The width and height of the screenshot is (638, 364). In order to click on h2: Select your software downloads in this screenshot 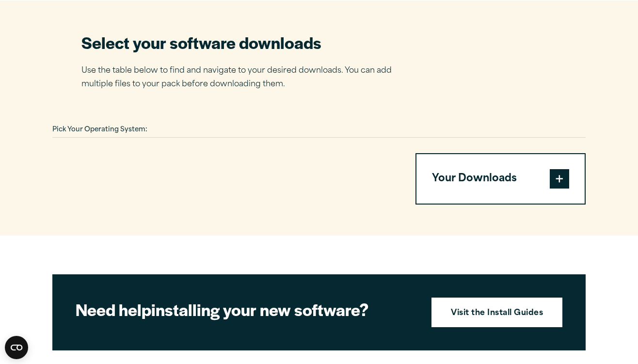, I will do `click(244, 42)`.